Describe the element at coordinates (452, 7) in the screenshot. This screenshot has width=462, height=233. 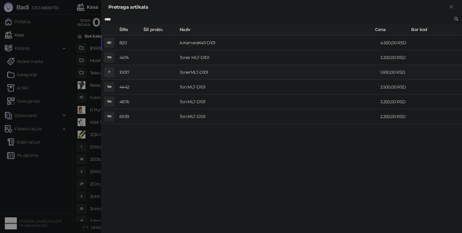
I see `button: Zatvori` at that location.